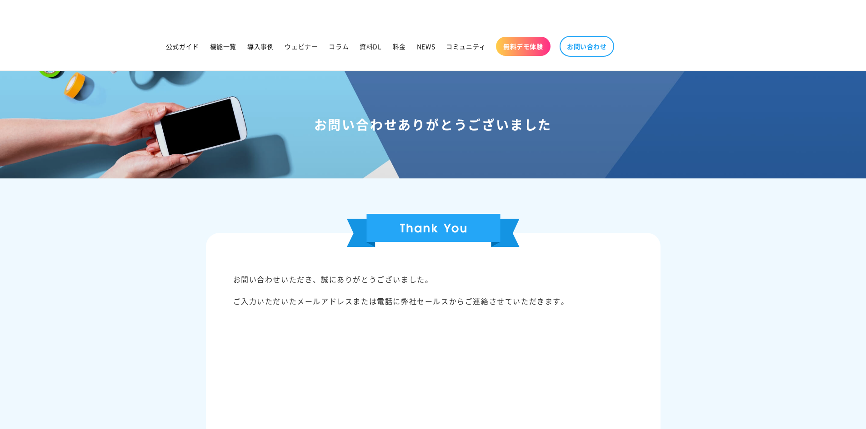 Image resolution: width=866 pixels, height=429 pixels. Describe the element at coordinates (301, 46) in the screenshot. I see `a: ウェビナー` at that location.